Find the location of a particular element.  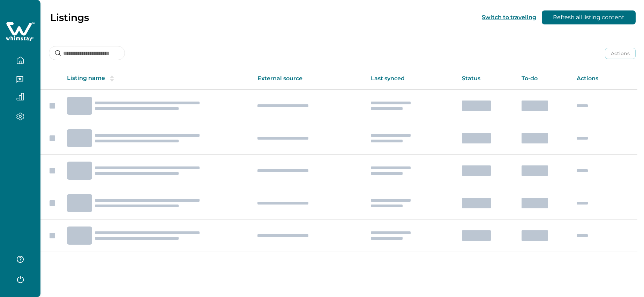

button: Switch to traveling is located at coordinates (509, 17).